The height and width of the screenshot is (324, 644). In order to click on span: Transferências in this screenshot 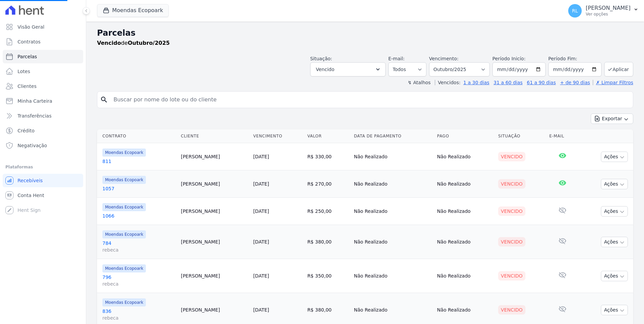, I will do `click(34, 116)`.